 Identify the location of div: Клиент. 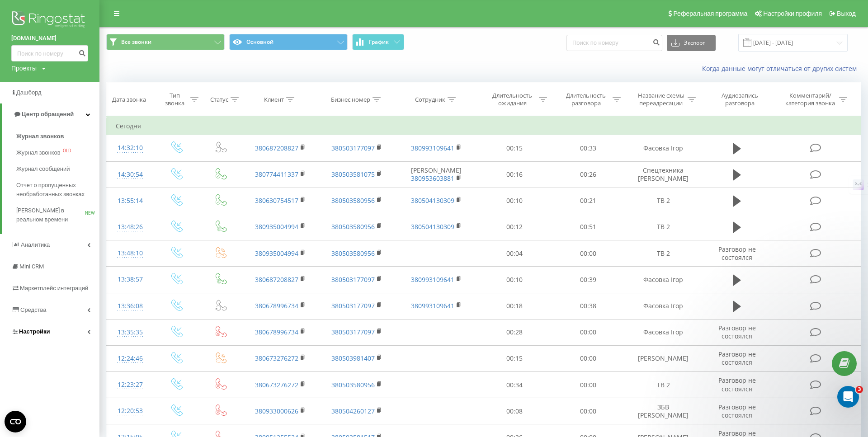
(274, 100).